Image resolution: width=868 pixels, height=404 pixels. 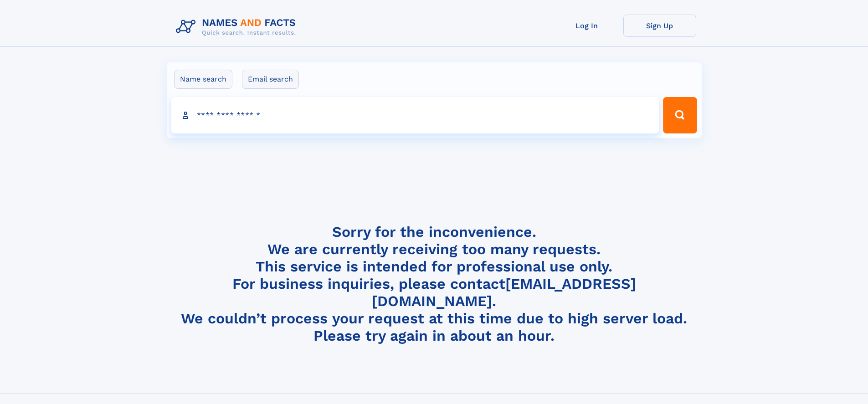 I want to click on button: Search Button, so click(x=680, y=115).